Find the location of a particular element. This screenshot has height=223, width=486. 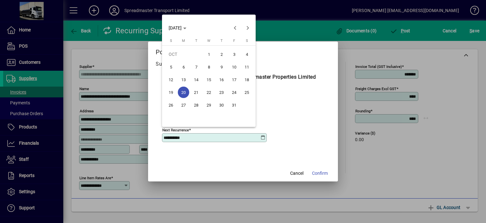

button: Tue Oct 14 2025 is located at coordinates (196, 79).